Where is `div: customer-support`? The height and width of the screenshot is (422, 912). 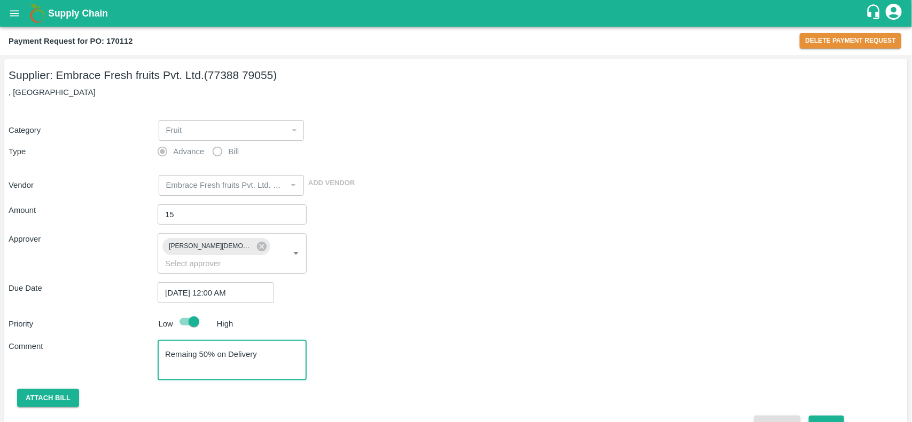
div: customer-support is located at coordinates (874, 13).